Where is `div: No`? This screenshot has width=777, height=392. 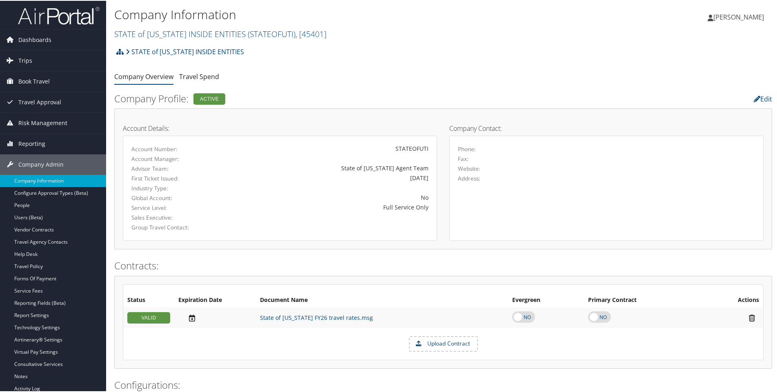
div: No is located at coordinates (331, 197).